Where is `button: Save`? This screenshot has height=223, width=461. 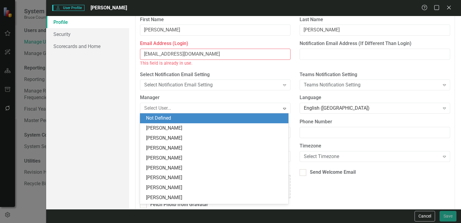 button: Save is located at coordinates (448, 216).